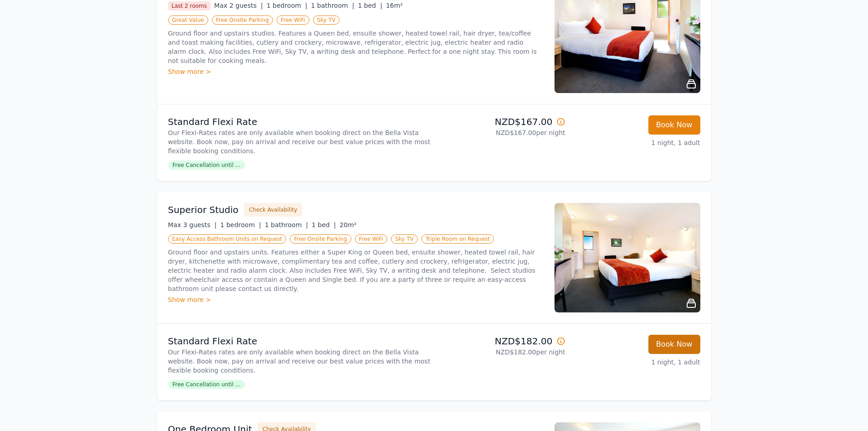  What do you see at coordinates (273, 210) in the screenshot?
I see `button: Check Availability` at bounding box center [273, 210].